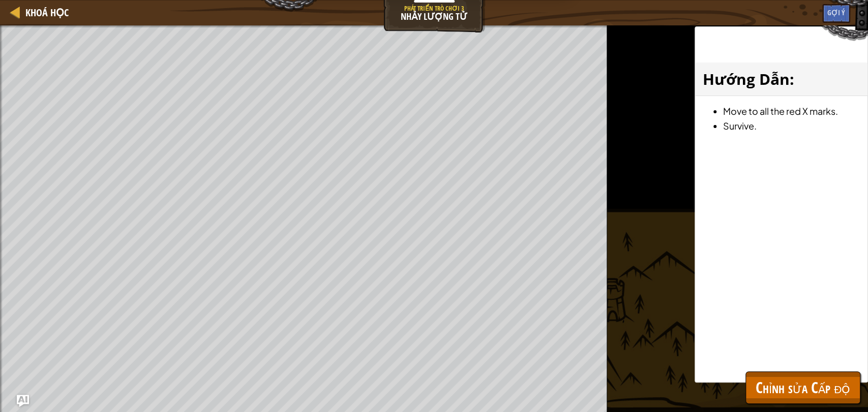 The width and height of the screenshot is (868, 412). I want to click on span: Gợi ý, so click(836, 12).